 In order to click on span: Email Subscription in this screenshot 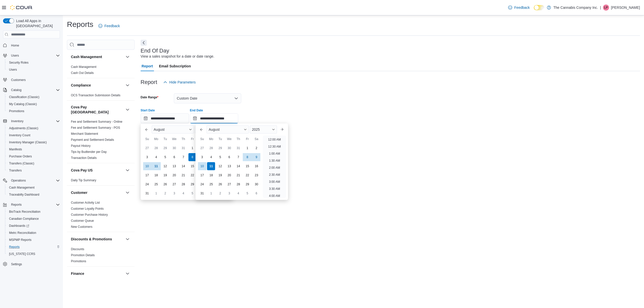, I will do `click(175, 66)`.